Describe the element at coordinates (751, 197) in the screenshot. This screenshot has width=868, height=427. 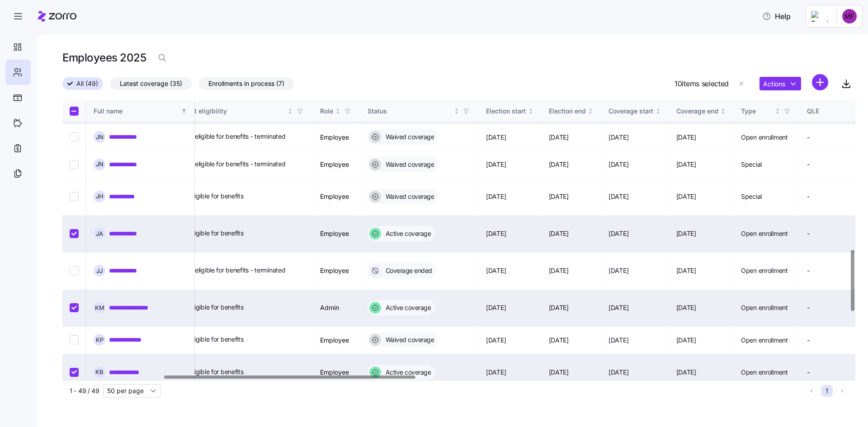
I see `span: Special` at that location.